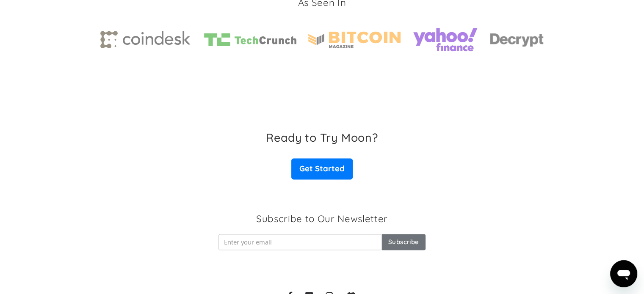 The image size is (644, 294). What do you see at coordinates (321, 169) in the screenshot?
I see `a: Get Started` at bounding box center [321, 169].